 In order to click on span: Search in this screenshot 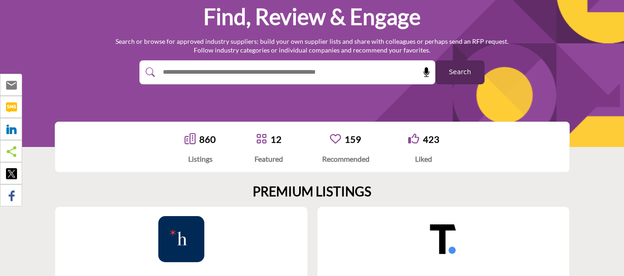, I will do `click(460, 72)`.